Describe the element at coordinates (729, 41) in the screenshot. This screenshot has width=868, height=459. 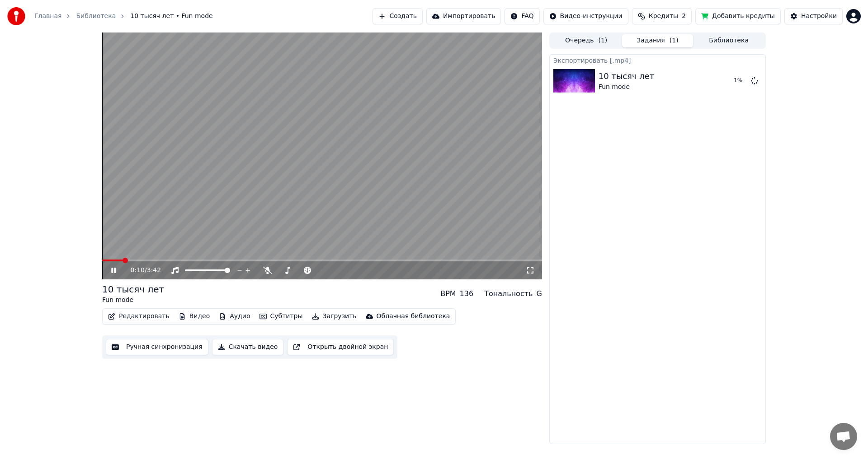
I see `button: Библиотека` at that location.